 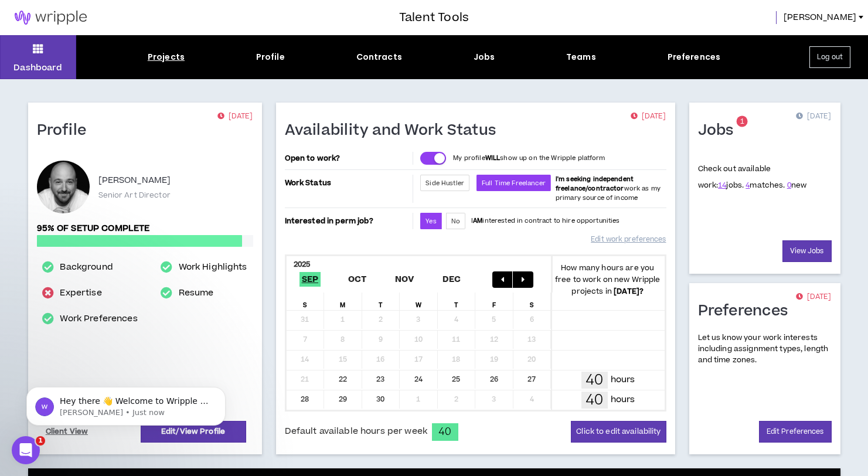 I want to click on sup: 1, so click(x=742, y=121).